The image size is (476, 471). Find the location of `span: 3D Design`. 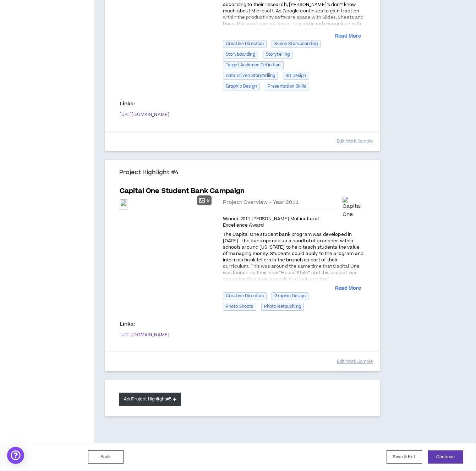

span: 3D Design is located at coordinates (296, 76).